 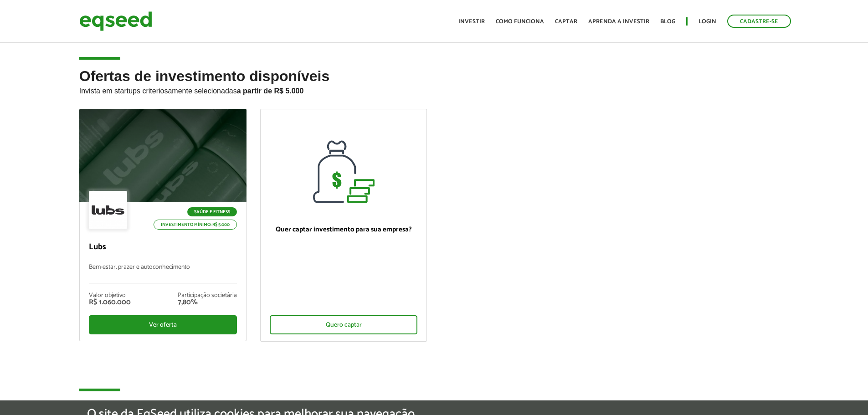 What do you see at coordinates (343, 230) in the screenshot?
I see `p: Quer captar investimento para sua empresa?` at bounding box center [343, 230].